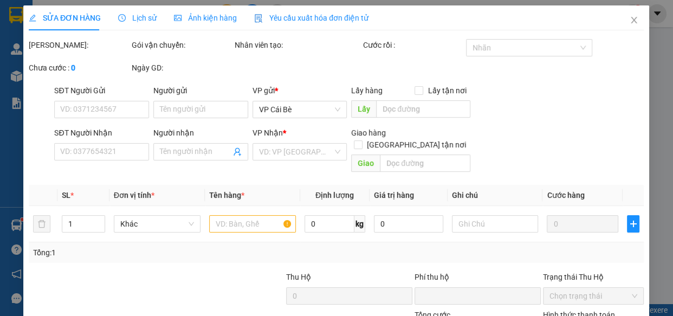 Image resolution: width=673 pixels, height=316 pixels. I want to click on span: Lấy tận nơi, so click(447, 91).